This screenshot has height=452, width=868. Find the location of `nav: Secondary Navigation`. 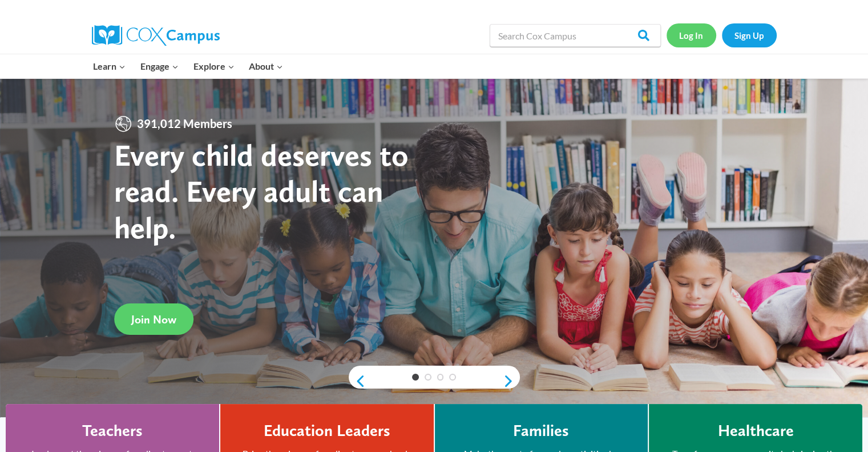

nav: Secondary Navigation is located at coordinates (721, 34).